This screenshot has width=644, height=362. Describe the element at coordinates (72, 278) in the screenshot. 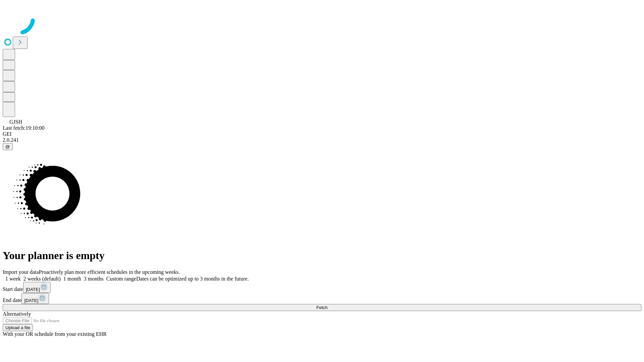

I see `span: 1 month` at that location.